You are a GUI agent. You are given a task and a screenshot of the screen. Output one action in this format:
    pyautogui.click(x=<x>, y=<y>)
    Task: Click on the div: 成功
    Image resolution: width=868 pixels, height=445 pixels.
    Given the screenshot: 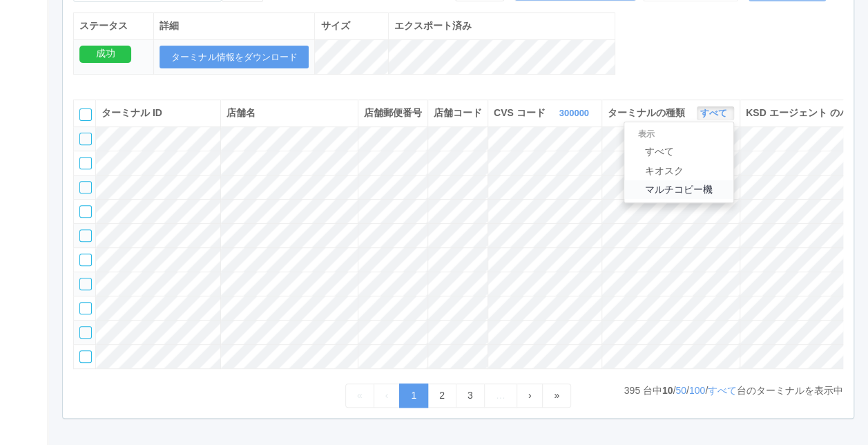 What is the action you would take?
    pyautogui.click(x=105, y=54)
    